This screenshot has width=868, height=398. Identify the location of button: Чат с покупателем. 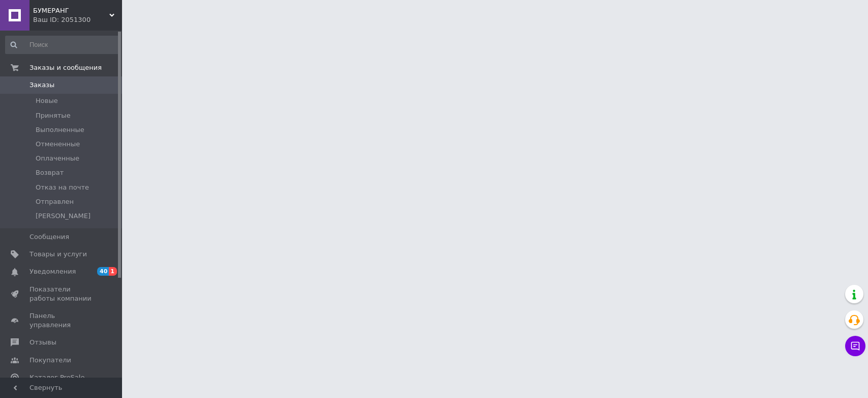
(855, 346).